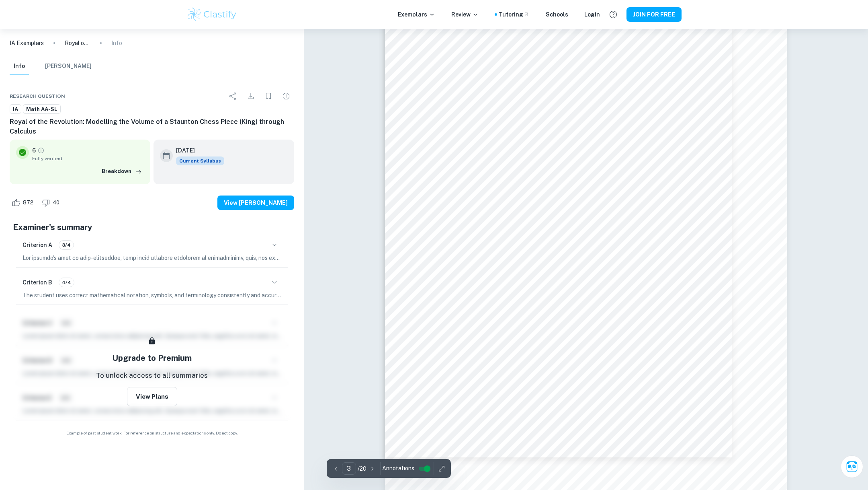  I want to click on div: This exemplar is based on the current syllabus. Feel free to refer to it for inspiration/ideas wh..., so click(200, 161).